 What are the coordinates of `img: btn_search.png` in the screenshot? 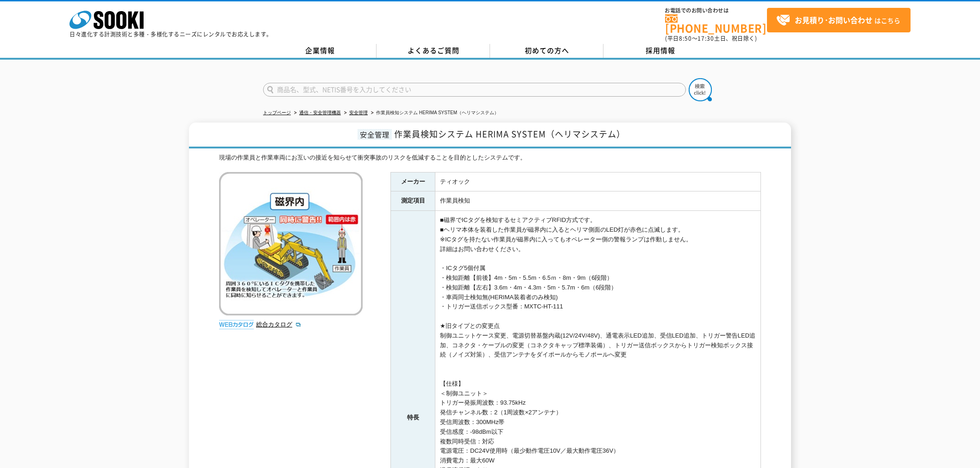 It's located at (700, 90).